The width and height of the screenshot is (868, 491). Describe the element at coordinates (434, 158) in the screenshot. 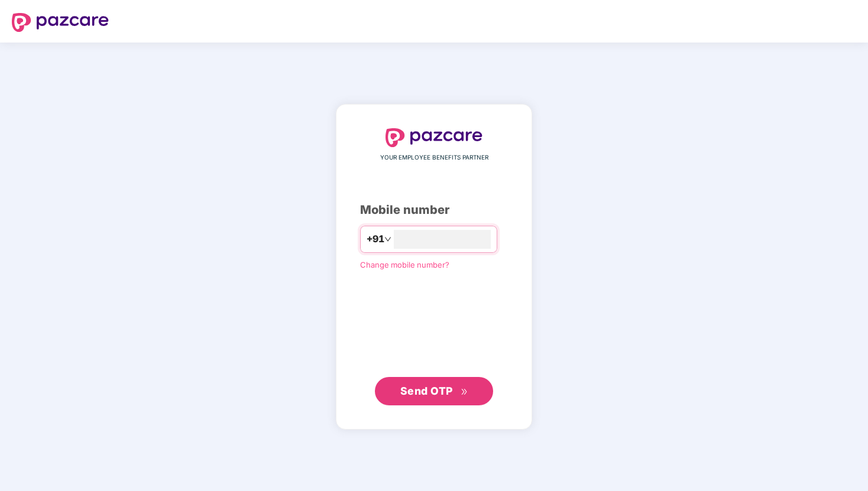

I see `span: YOUR EMPLOYEE BENEFITS PARTNER` at that location.